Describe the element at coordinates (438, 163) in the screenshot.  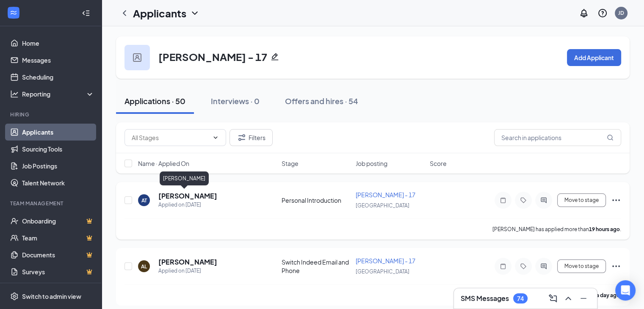
I see `span: Score` at that location.